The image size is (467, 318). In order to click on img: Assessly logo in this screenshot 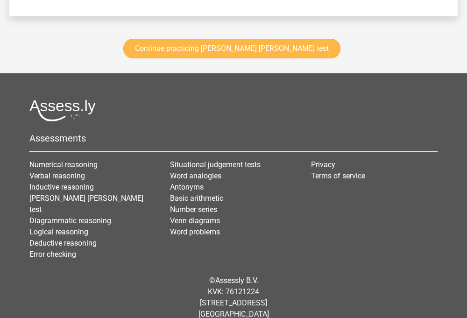, I will do `click(63, 110)`.